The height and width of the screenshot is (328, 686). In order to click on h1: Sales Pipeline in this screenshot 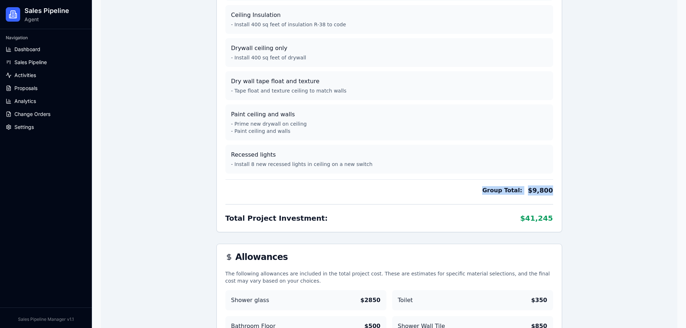, I will do `click(47, 11)`.